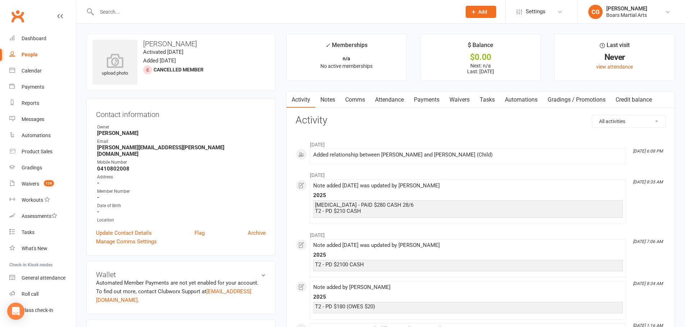 The image size is (685, 327). What do you see at coordinates (42, 38) in the screenshot?
I see `a: Dashboard` at bounding box center [42, 38].